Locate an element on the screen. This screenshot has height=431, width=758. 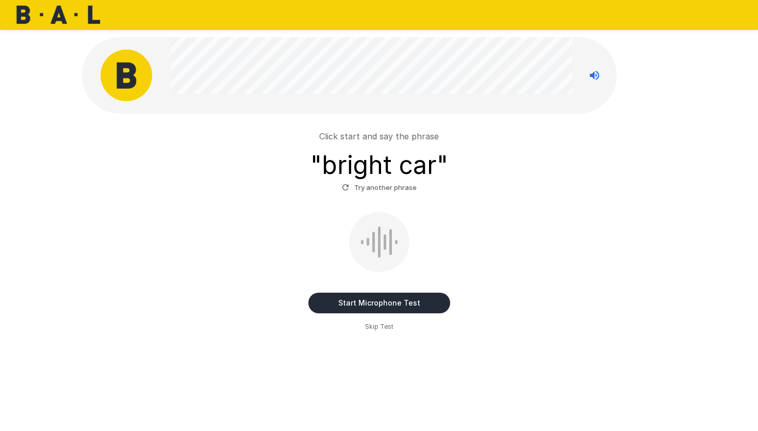
button: Start Microphone Test is located at coordinates (379, 303).